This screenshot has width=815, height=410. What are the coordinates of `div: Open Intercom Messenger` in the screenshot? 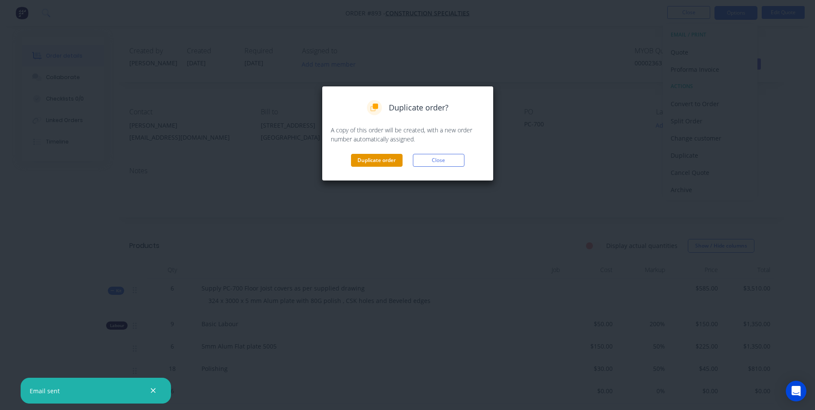 It's located at (797, 391).